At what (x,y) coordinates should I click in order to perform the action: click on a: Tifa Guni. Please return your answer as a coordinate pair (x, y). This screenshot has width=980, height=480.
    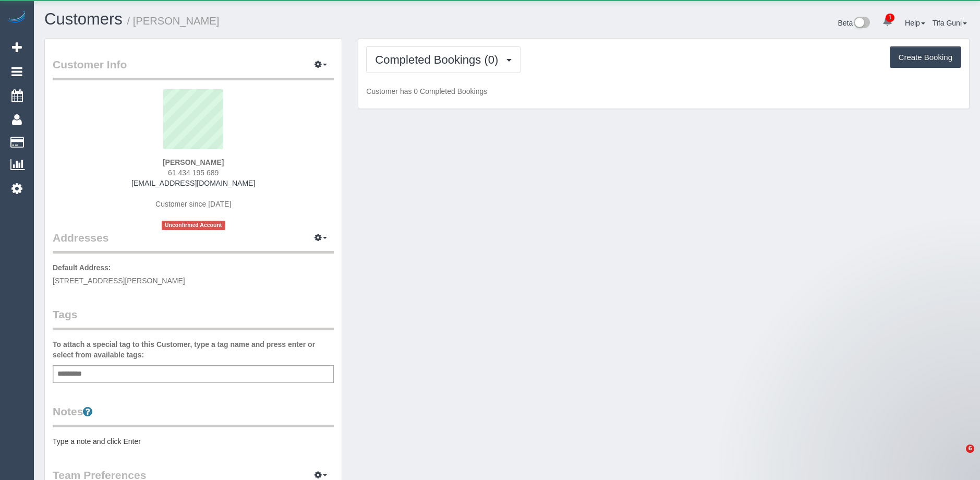
    Looking at the image, I should click on (949, 23).